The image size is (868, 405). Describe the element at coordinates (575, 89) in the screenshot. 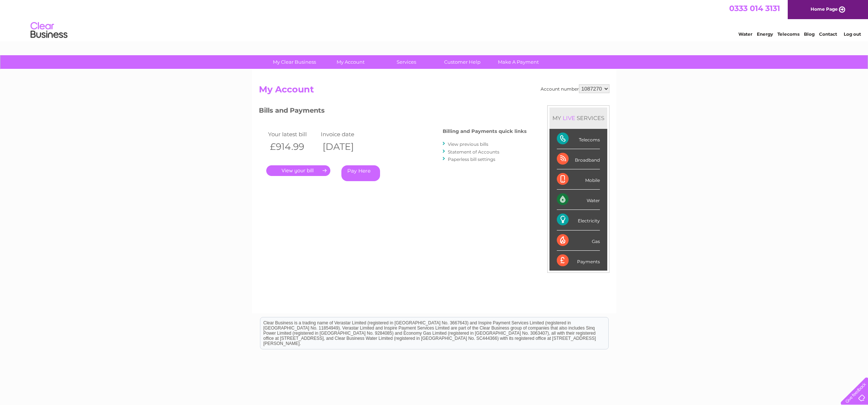

I see `div: Account number` at that location.